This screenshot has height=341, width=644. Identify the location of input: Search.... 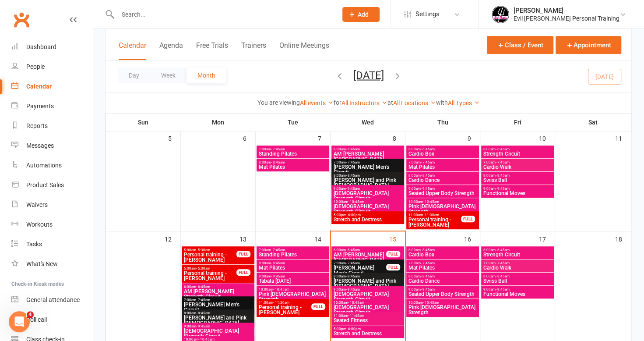
(223, 14).